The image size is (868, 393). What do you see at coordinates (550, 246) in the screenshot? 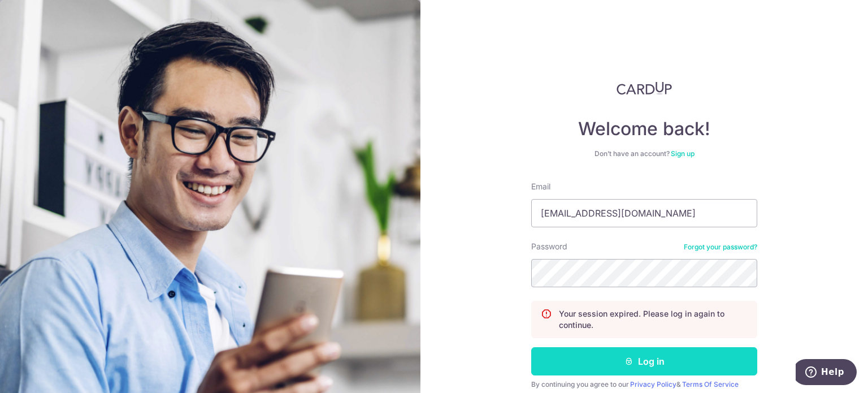
I see `label: Password` at bounding box center [550, 246].